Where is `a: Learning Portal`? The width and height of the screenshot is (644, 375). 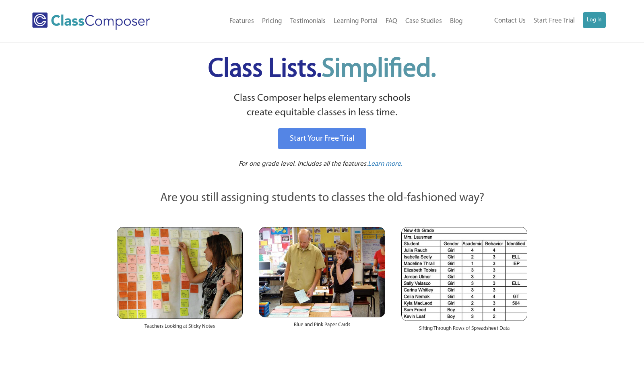
a: Learning Portal is located at coordinates (356, 21).